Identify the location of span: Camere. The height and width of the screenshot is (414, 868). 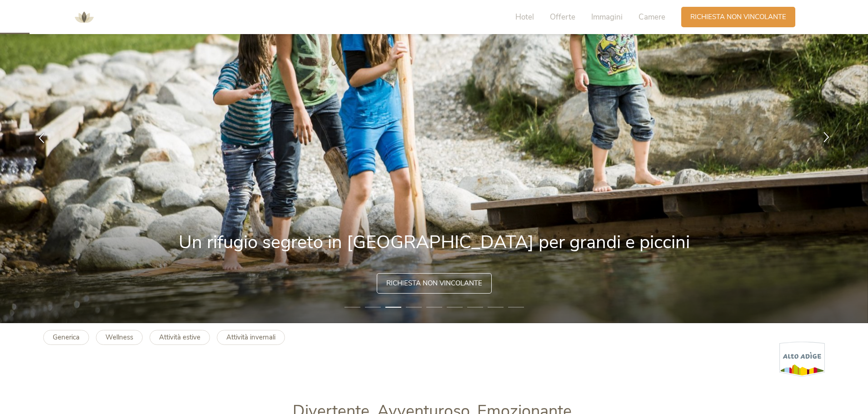
(652, 17).